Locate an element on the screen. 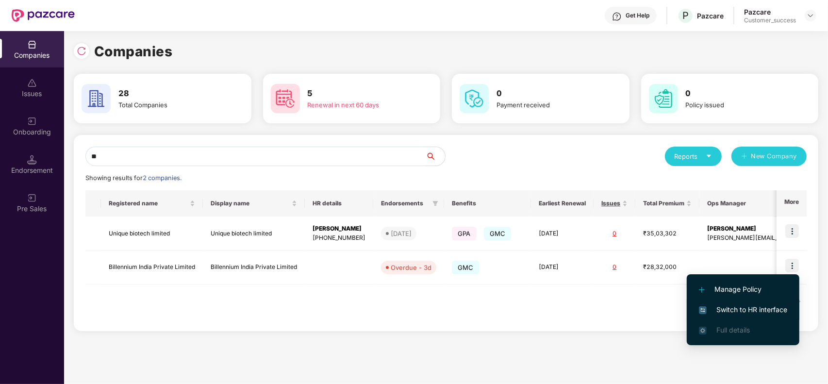 The image size is (828, 384). button: plusNew Company is located at coordinates (769, 156).